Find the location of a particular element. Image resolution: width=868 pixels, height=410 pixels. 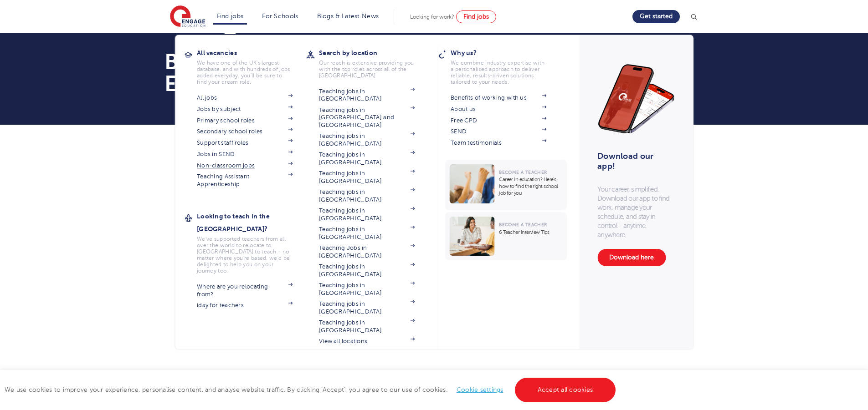

p: 6 Teacher Interview Tips is located at coordinates (531, 232).